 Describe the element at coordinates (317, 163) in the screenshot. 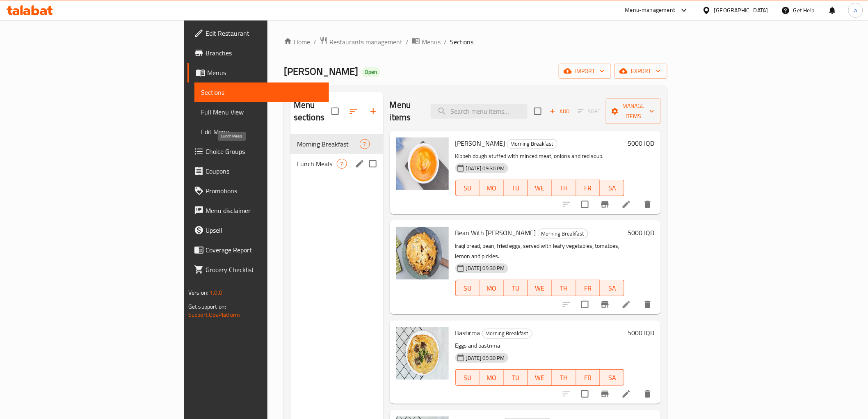

I see `span: Lunch Meals` at that location.